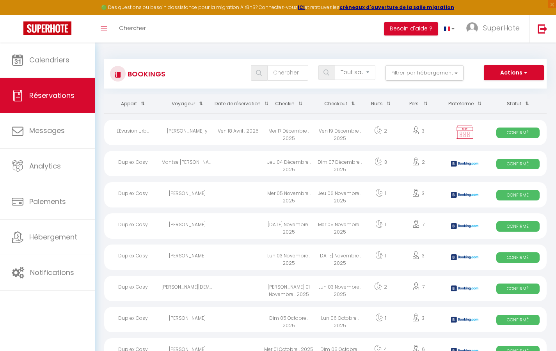 The height and width of the screenshot is (351, 556). I want to click on button: Actions, so click(514, 73).